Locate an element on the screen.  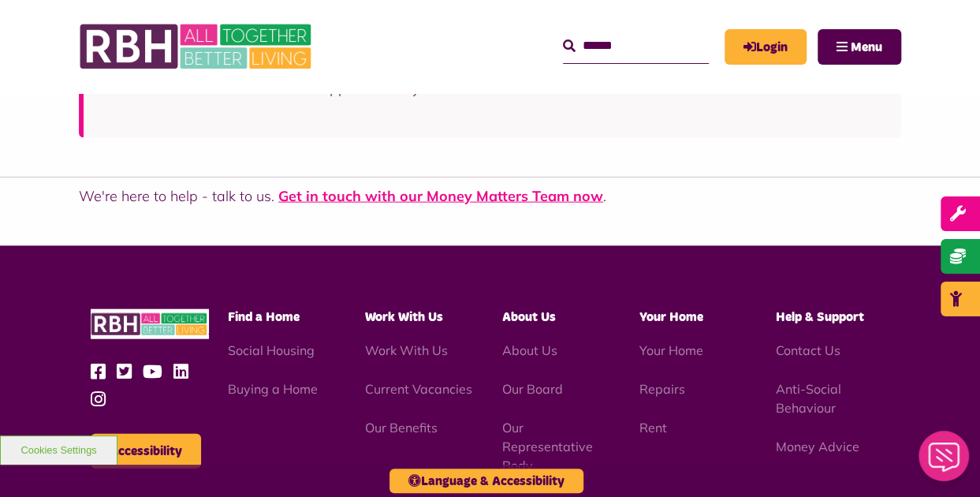
a: Buying a Home is located at coordinates (273, 389).